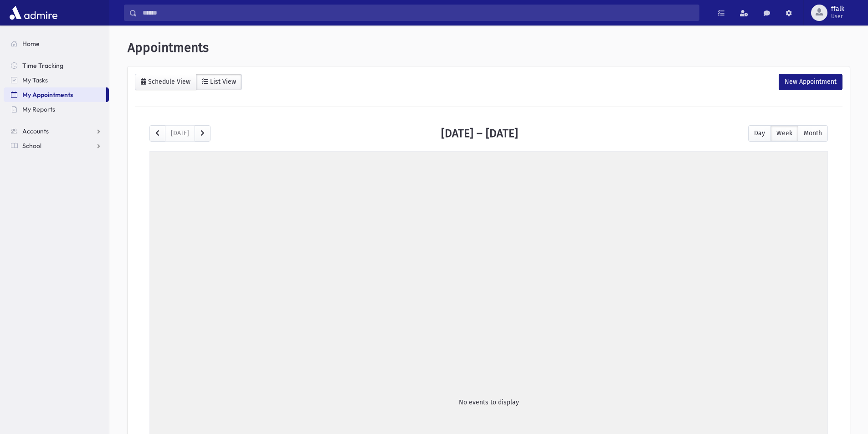  Describe the element at coordinates (56, 131) in the screenshot. I see `a: Accounts` at that location.